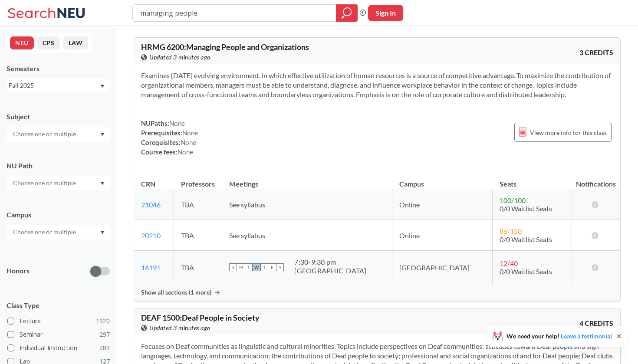 Image resolution: width=638 pixels, height=364 pixels. Describe the element at coordinates (151, 267) in the screenshot. I see `a: 16191` at that location.